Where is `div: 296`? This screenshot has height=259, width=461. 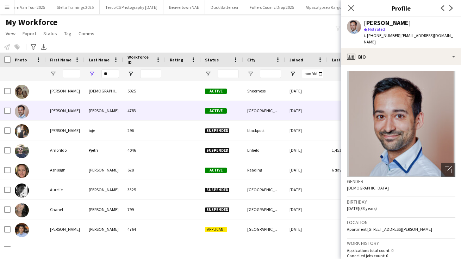 div: 296 is located at coordinates (144, 130).